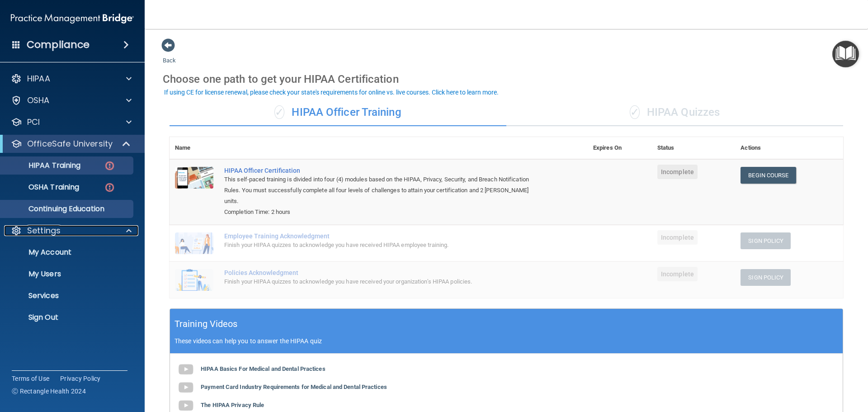  I want to click on th: Status, so click(694, 148).